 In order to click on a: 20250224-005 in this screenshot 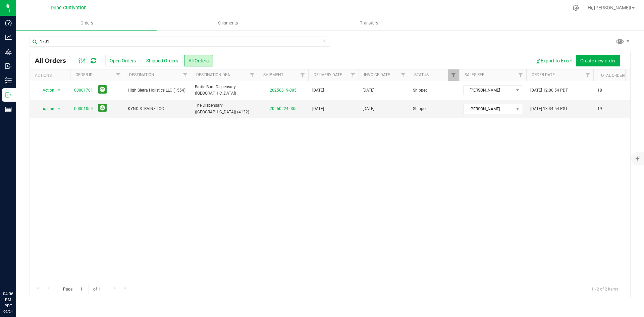, I will do `click(283, 109)`.